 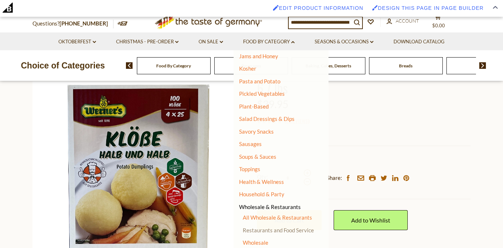 What do you see at coordinates (210, 42) in the screenshot?
I see `a: On Sale` at bounding box center [210, 42].